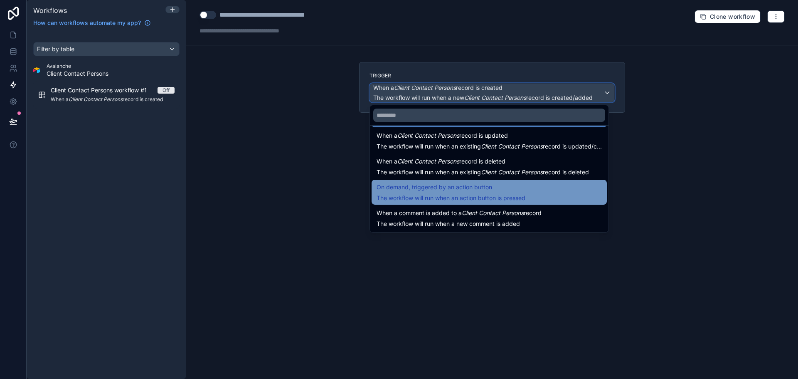  Describe the element at coordinates (441, 161) in the screenshot. I see `span: When a record is deleted` at that location.